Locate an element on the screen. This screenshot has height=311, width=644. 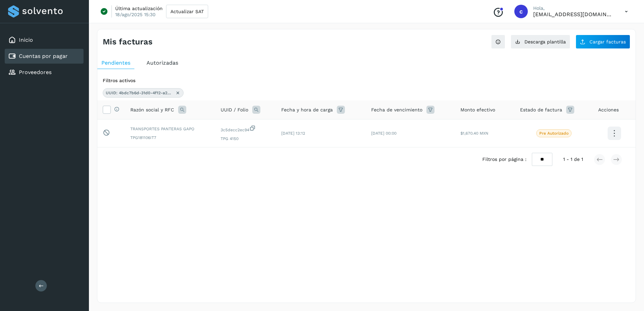
p: cxp@53cargo.com is located at coordinates (573, 14).